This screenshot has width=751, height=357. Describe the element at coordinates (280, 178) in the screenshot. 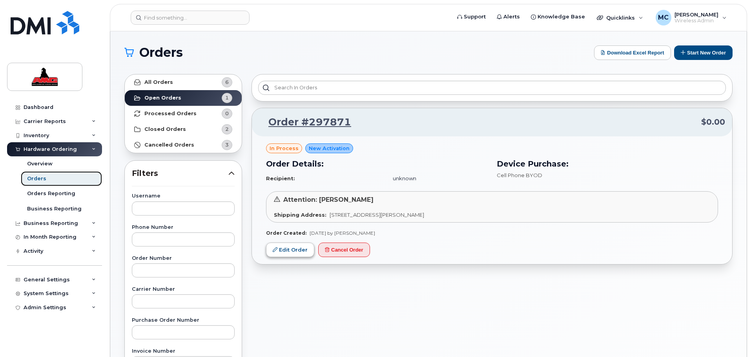

I see `strong: Recipient:` at that location.